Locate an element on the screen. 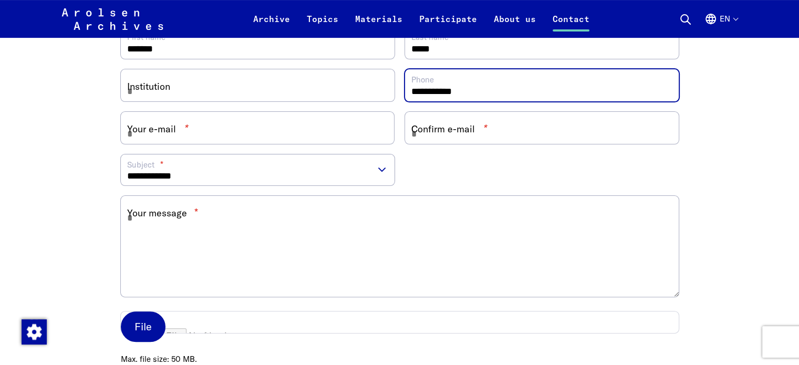 Image resolution: width=799 pixels, height=365 pixels. img: Change consent is located at coordinates (34, 332).